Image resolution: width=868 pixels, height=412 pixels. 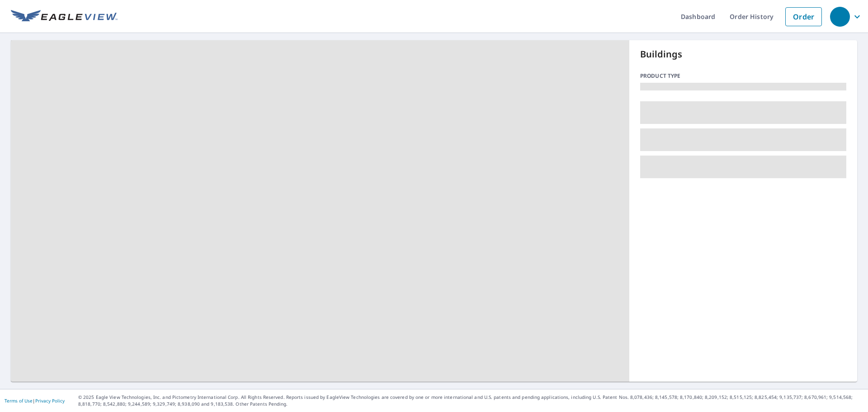 I want to click on a: Terms of Use, so click(x=19, y=401).